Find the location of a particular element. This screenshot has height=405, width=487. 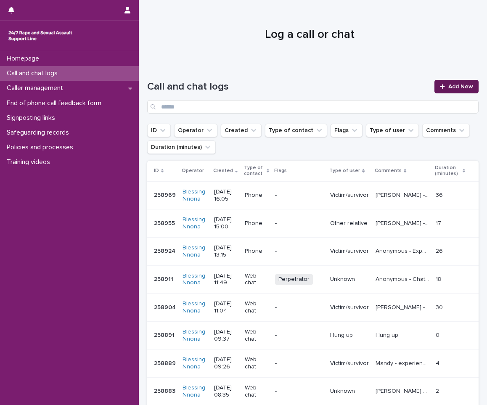

input: Search is located at coordinates (313, 107).